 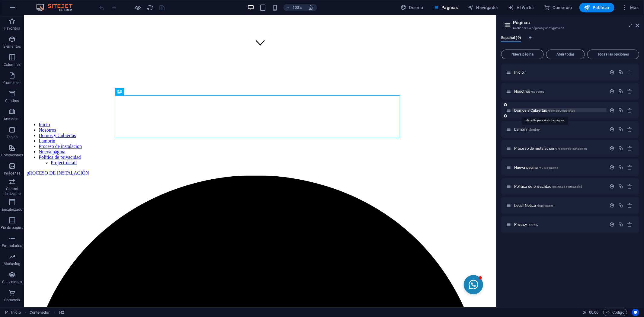 What do you see at coordinates (570, 28) in the screenshot?
I see `h3: Gestionar tus páginas y configuración` at bounding box center [570, 28].